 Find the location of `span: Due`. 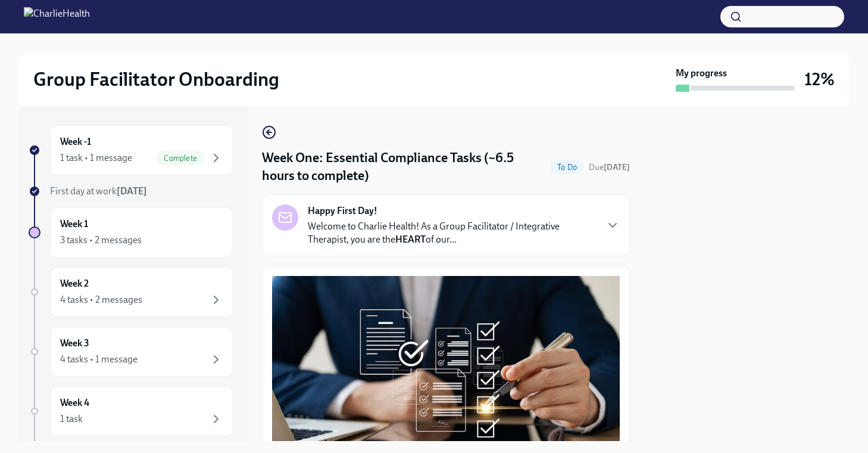

span: Due is located at coordinates (609, 167).